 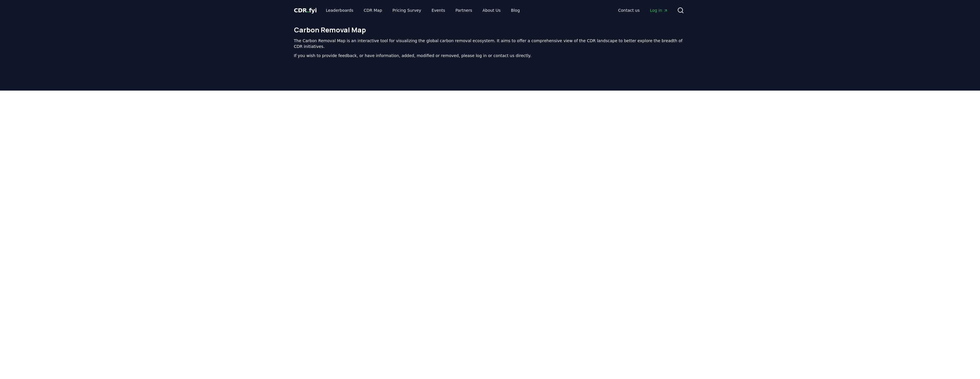 I want to click on a: Leaderboards, so click(x=339, y=10).